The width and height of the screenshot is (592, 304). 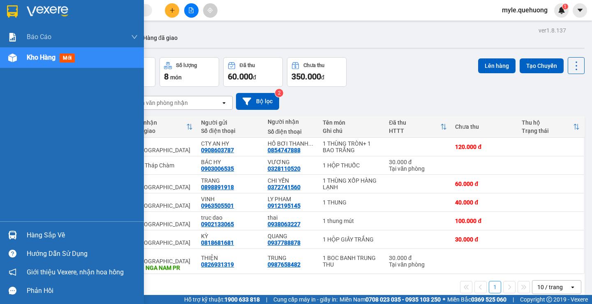 I want to click on span: aim, so click(x=210, y=10).